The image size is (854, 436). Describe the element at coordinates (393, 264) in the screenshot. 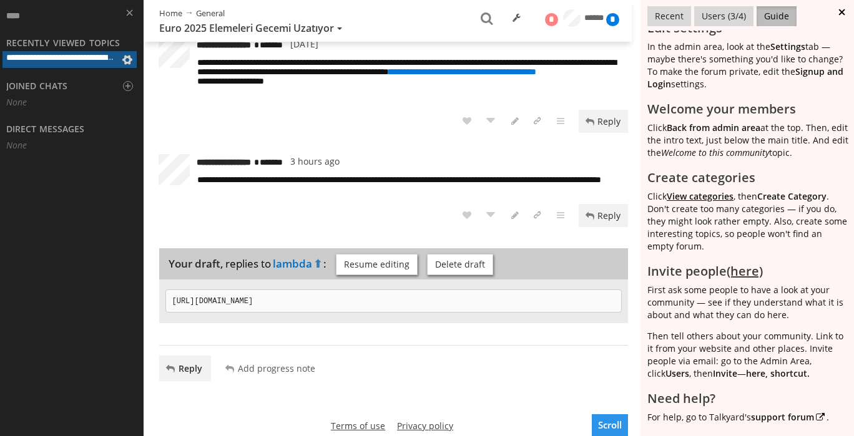

I see `div: Your draft,` at that location.